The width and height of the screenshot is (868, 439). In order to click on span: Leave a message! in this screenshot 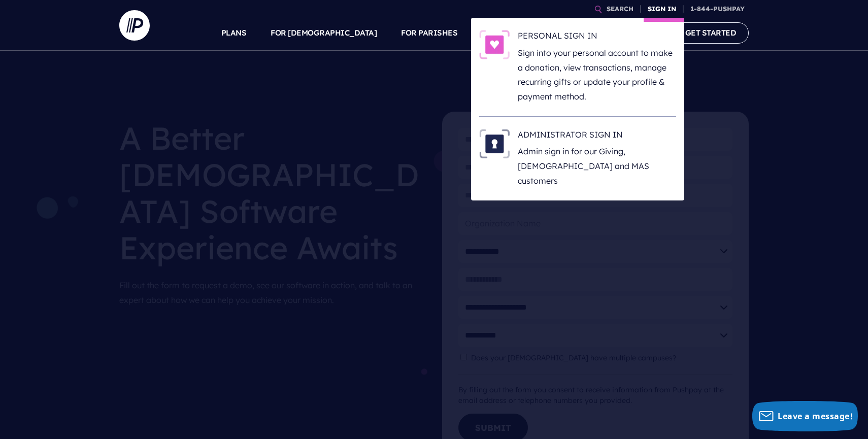, I will do `click(815, 416)`.